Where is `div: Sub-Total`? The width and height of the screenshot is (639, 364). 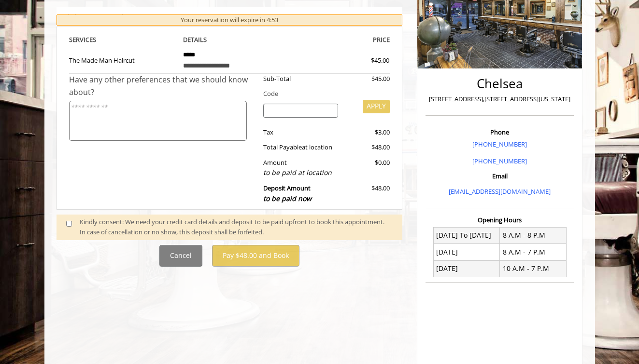
div: Sub-Total is located at coordinates (300, 79).